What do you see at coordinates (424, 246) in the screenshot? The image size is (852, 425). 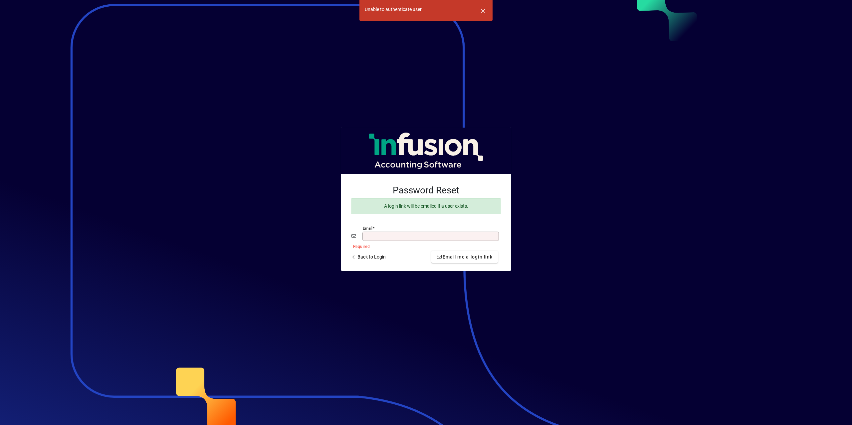 I see `mat-error: Required` at bounding box center [424, 246].